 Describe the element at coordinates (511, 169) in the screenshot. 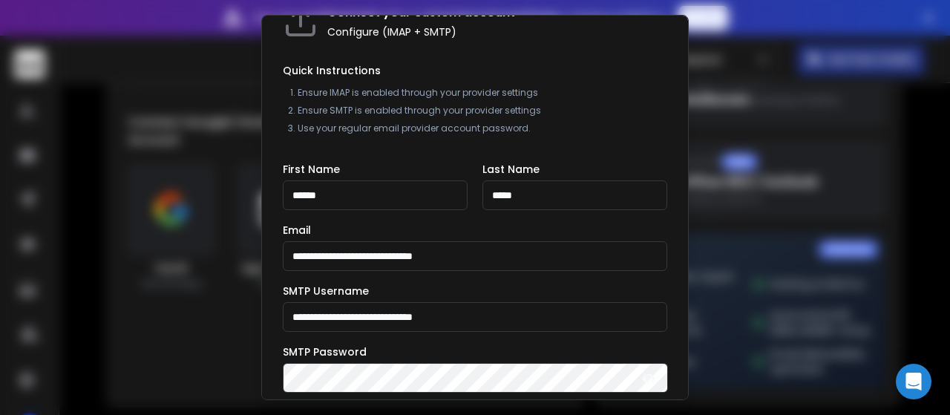

I see `label: Last Name` at that location.